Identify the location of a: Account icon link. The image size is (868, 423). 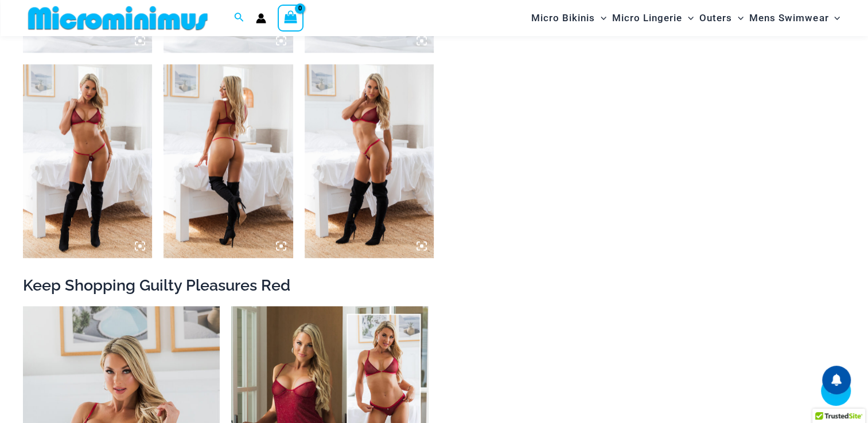
(261, 18).